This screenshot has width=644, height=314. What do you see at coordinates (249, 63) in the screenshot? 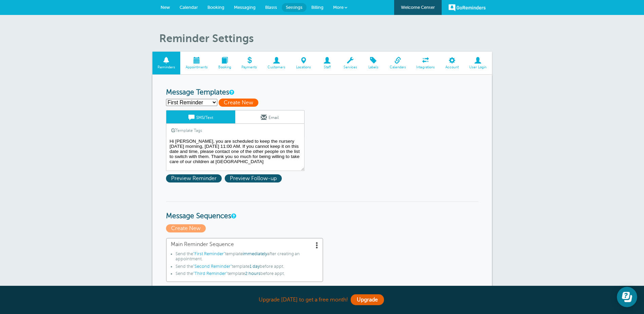
I see `a: Payments` at bounding box center [249, 63].